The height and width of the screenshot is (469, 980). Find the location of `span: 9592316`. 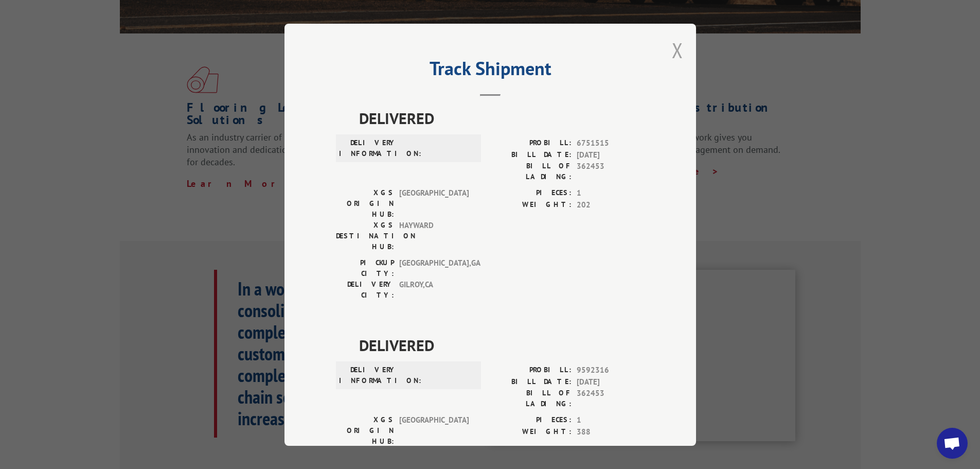

span: 9592316 is located at coordinates (611, 370).